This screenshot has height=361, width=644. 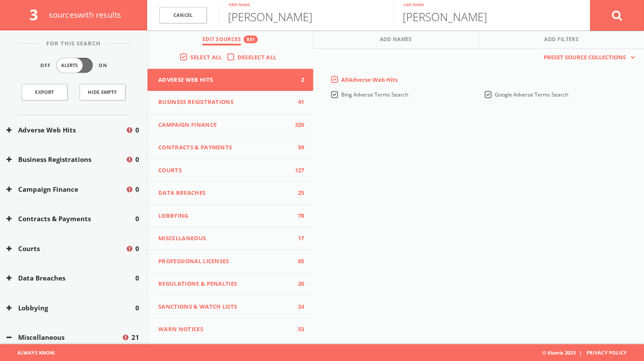 What do you see at coordinates (298, 125) in the screenshot?
I see `span: 320` at bounding box center [298, 125].